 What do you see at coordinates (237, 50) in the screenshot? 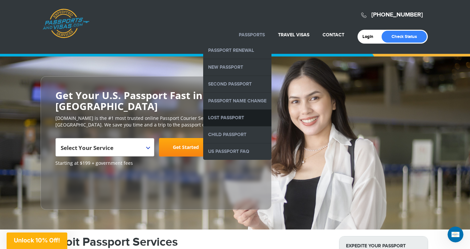
I see `a: Passport Renewal` at bounding box center [237, 50].